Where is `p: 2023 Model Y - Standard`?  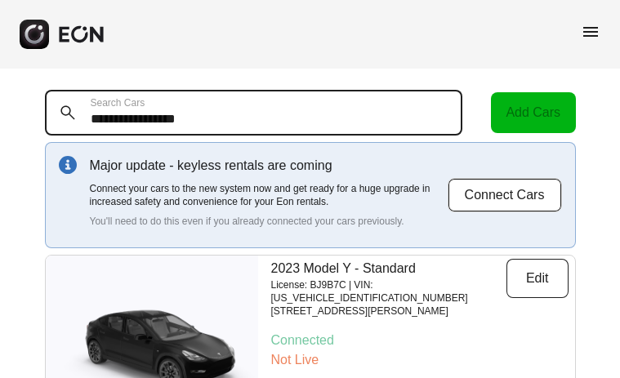
p: 2023 Model Y - Standard is located at coordinates (389, 269).